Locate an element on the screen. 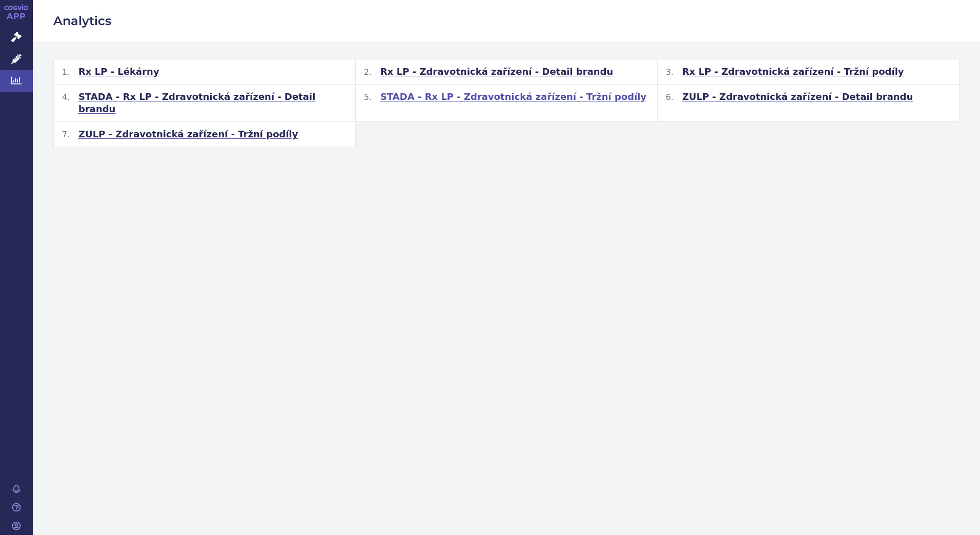 Image resolution: width=980 pixels, height=535 pixels. button: ZULP - Zdravotnická zařízení - Tržní podíly is located at coordinates (205, 134).